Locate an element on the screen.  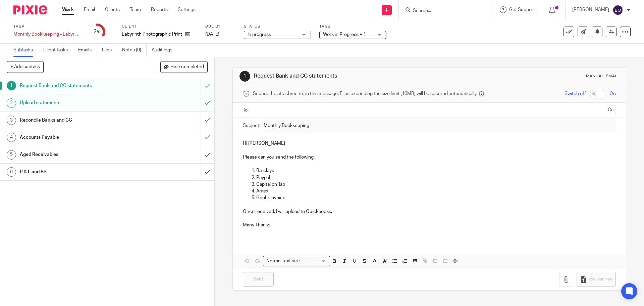
a: Clients is located at coordinates (113, 10).